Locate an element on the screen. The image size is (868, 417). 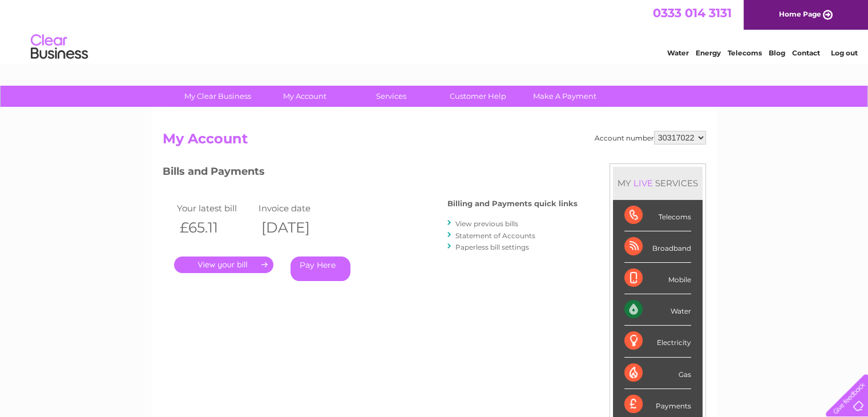
a: Contact is located at coordinates (806, 53).